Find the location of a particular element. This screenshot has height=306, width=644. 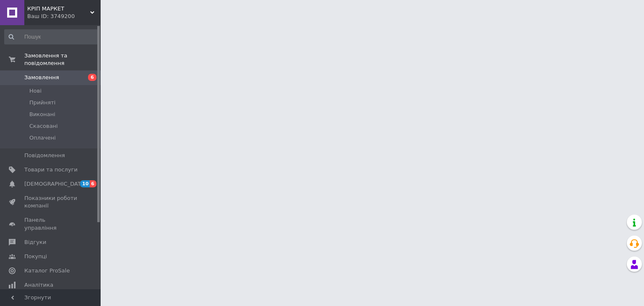

span: 10 is located at coordinates (85, 184).